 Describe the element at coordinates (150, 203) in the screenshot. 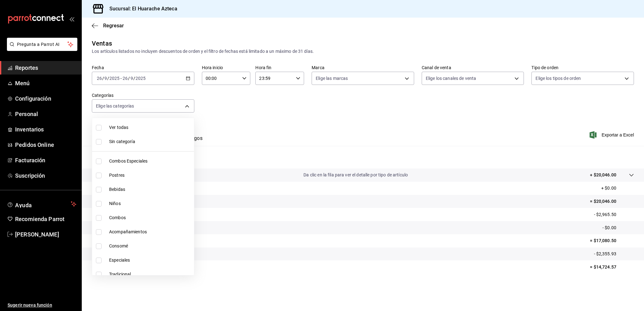

I see `span: Niños` at that location.